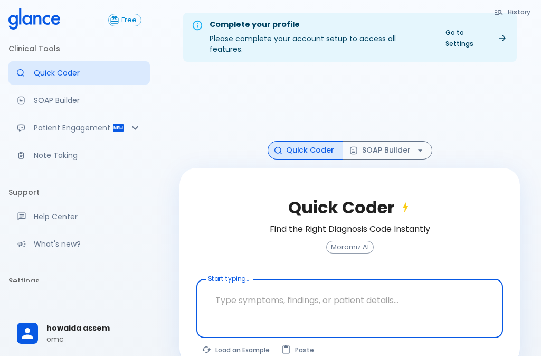 The width and height of the screenshot is (541, 356). I want to click on li: Support, so click(79, 192).